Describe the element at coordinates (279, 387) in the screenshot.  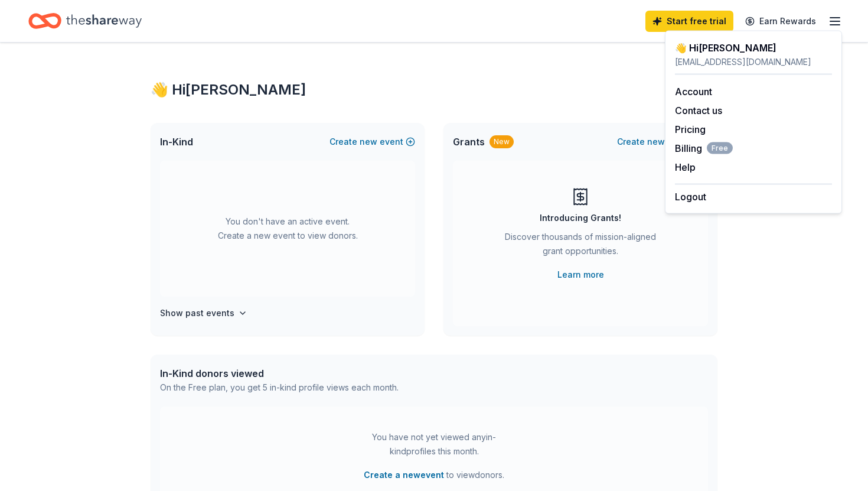
I see `div: On the Free plan, you get 5 in-kind profile views each month.` at that location.